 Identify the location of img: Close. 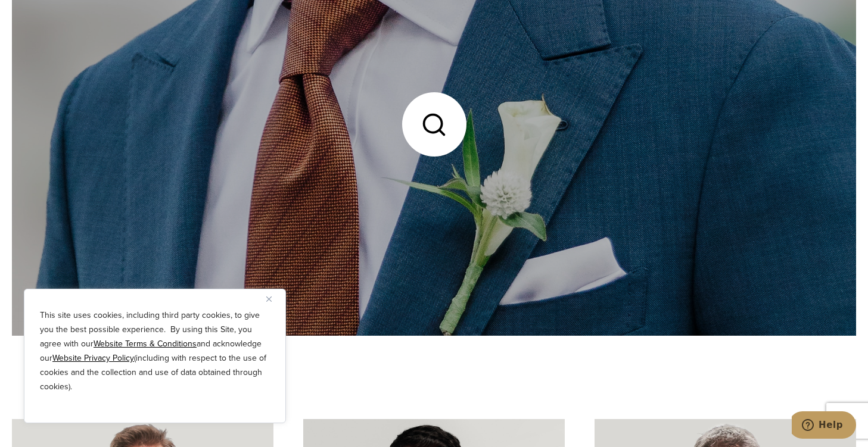
(269, 299).